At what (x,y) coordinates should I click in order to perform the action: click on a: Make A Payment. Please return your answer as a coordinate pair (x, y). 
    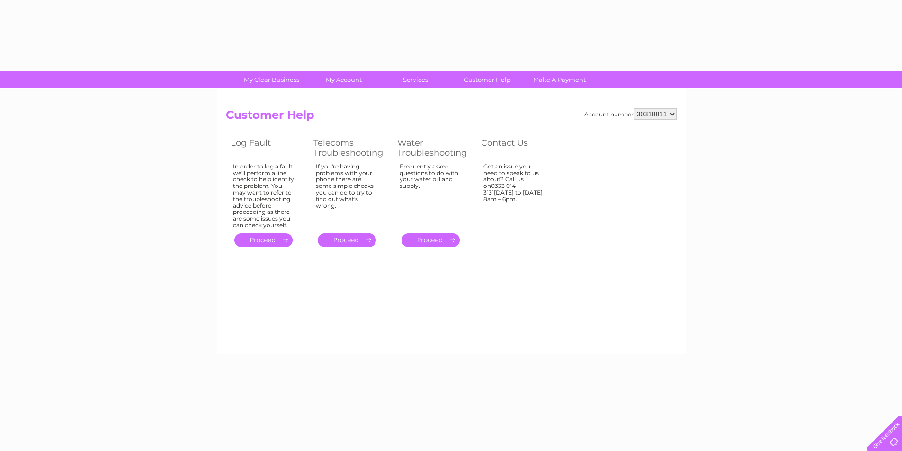
    Looking at the image, I should click on (559, 80).